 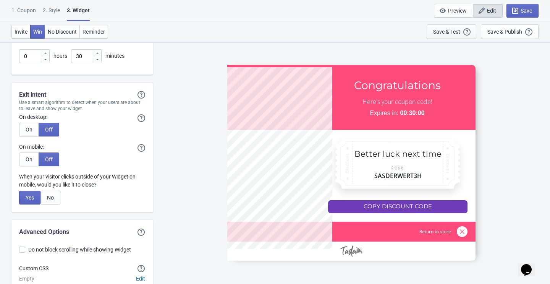 What do you see at coordinates (30, 197) in the screenshot?
I see `span: Yes` at bounding box center [30, 197].